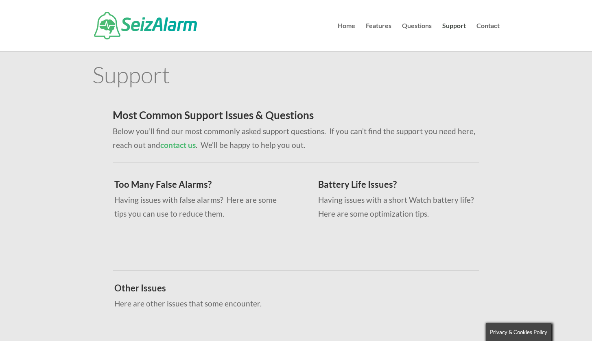 This screenshot has height=341, width=592. I want to click on p: Below you’ll find our most commonly asked support questions. If you can’t find the support you ne..., so click(296, 138).